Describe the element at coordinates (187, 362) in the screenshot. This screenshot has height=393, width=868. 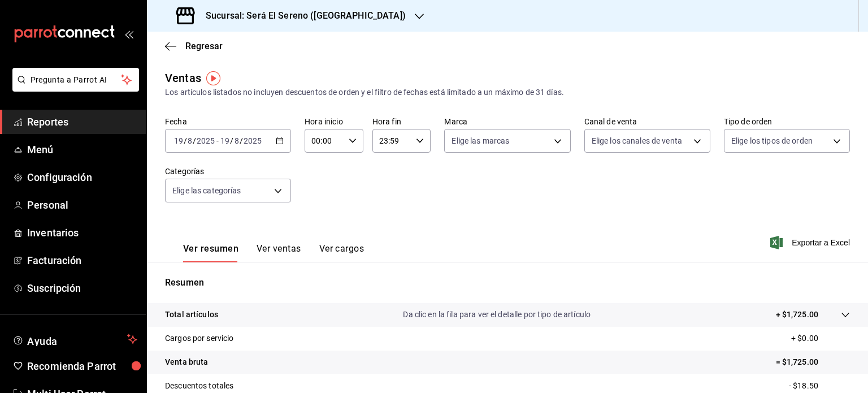
I see `p: Venta bruta` at that location.